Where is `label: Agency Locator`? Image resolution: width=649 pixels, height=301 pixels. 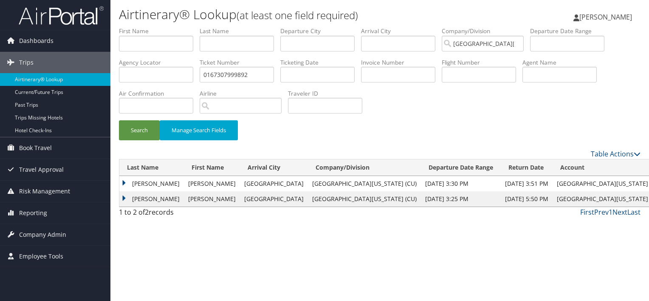
label: Agency Locator is located at coordinates (159, 62).